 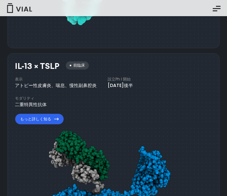 What do you see at coordinates (36, 119) in the screenshot?
I see `font: もっと詳しく知る` at bounding box center [36, 119].